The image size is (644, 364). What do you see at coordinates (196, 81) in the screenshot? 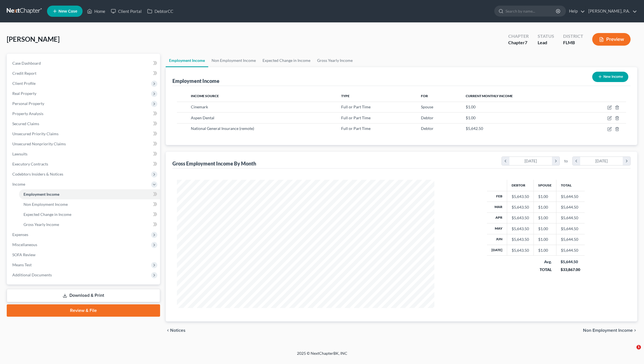
I see `div: Employment Income` at bounding box center [196, 81].